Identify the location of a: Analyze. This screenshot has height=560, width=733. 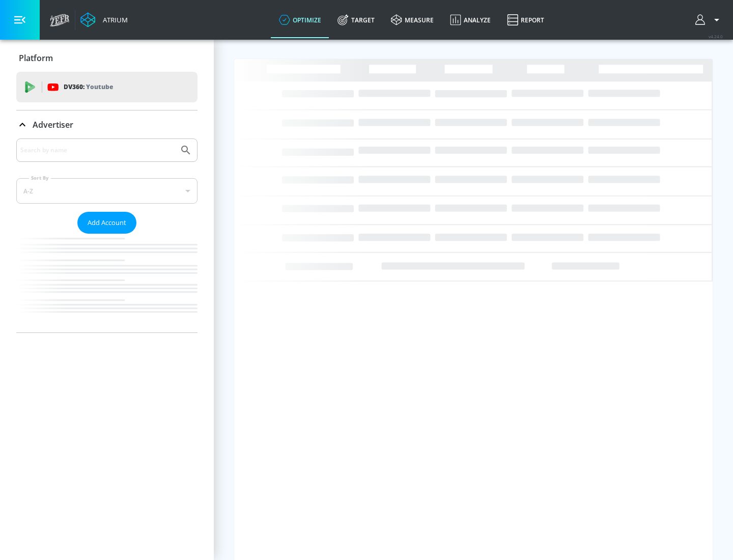
(471, 20).